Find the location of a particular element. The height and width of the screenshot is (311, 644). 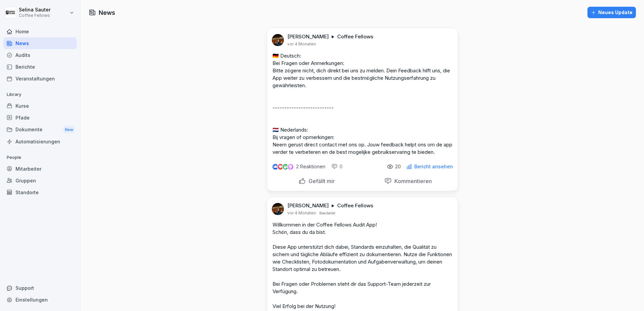

div: Mitarbeiter is located at coordinates (40, 169).